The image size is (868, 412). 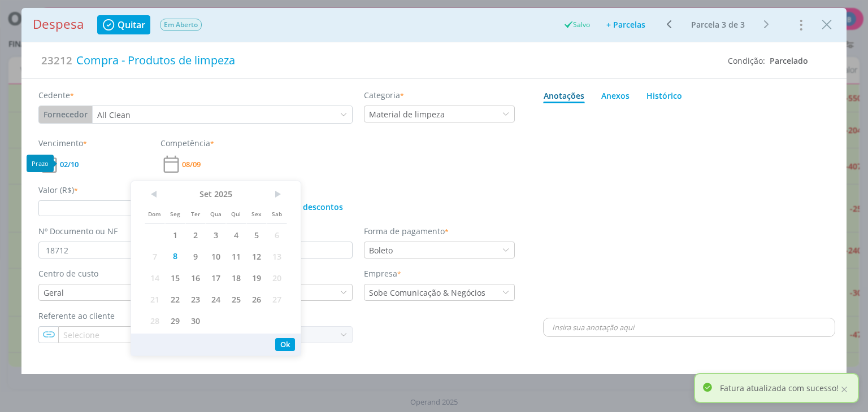 What do you see at coordinates (196, 214) in the screenshot?
I see `span: Ter` at bounding box center [196, 214].